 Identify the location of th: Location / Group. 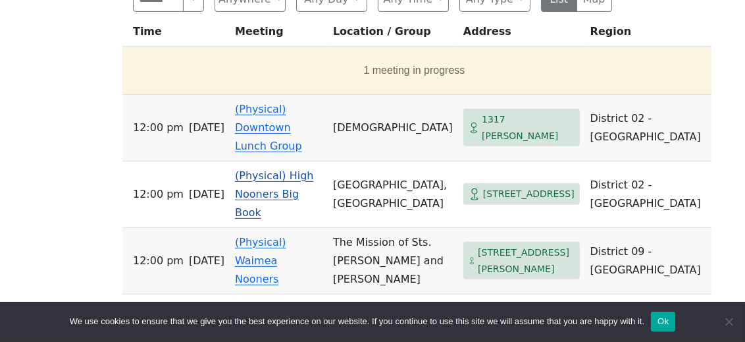
(393, 34).